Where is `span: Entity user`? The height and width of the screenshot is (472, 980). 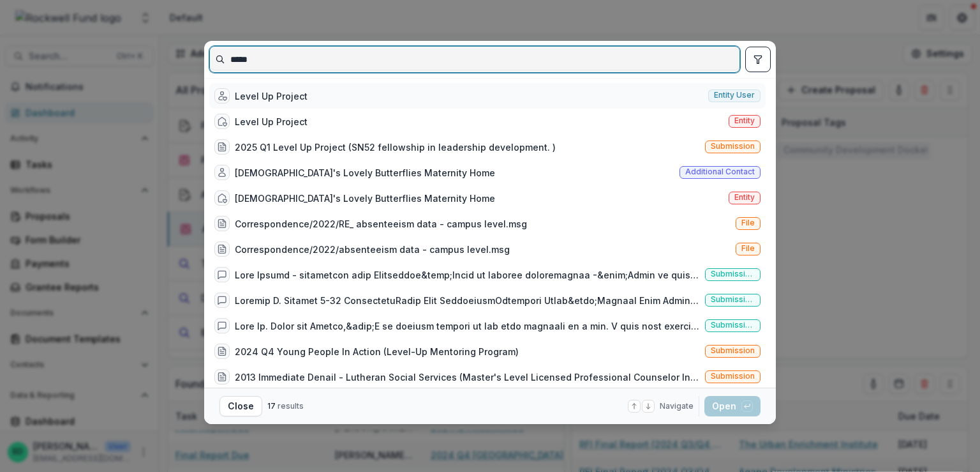 span: Entity user is located at coordinates (734, 95).